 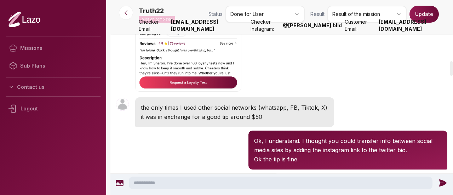 What do you see at coordinates (53, 66) in the screenshot?
I see `a: Sub Plans` at bounding box center [53, 66].